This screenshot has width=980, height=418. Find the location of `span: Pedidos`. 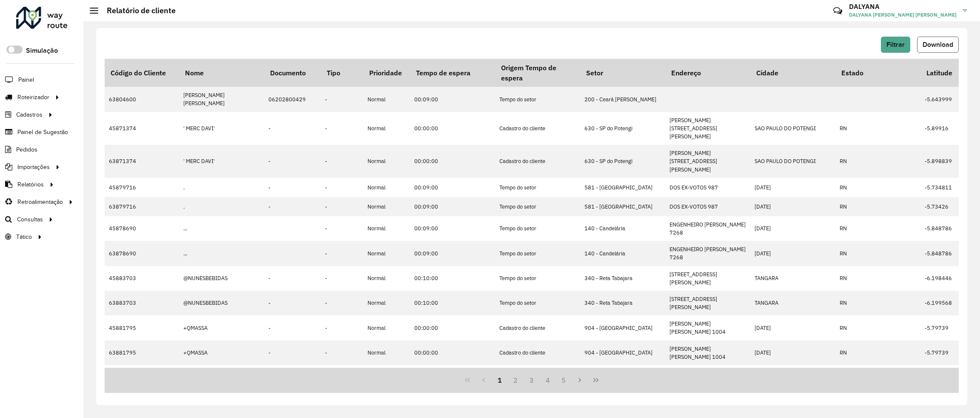

span: Pedidos is located at coordinates (27, 149).